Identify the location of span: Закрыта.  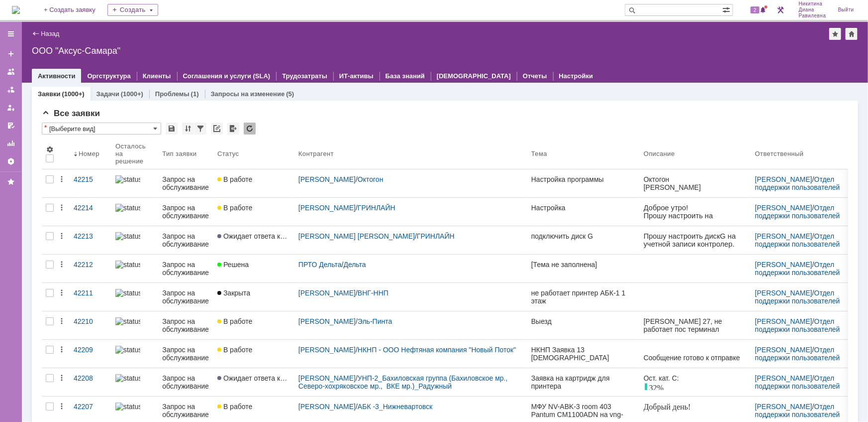
(234, 292).